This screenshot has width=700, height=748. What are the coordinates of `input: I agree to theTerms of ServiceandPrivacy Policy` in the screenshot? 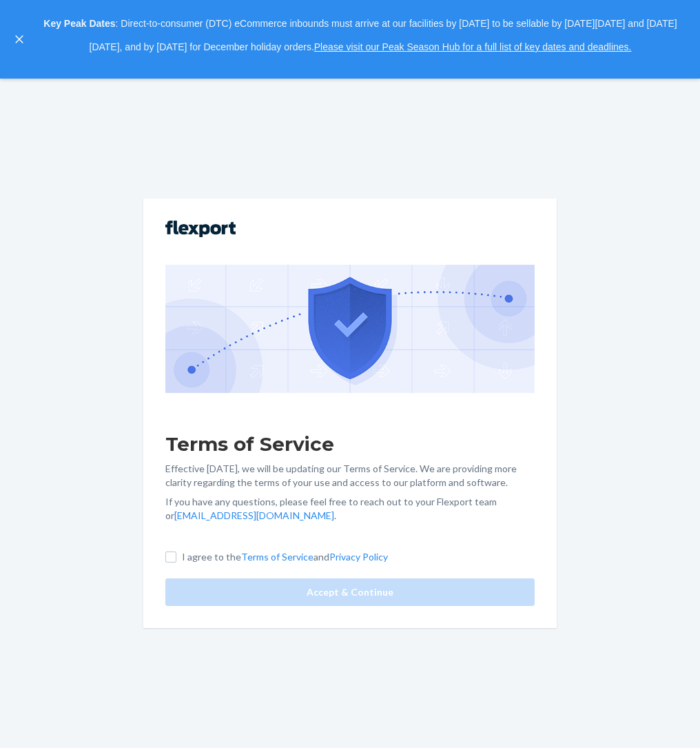 It's located at (171, 557).